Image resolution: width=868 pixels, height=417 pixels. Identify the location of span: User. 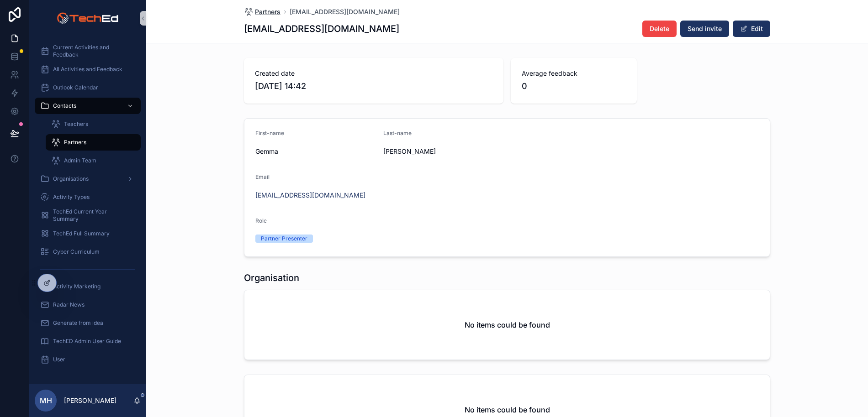
(59, 360).